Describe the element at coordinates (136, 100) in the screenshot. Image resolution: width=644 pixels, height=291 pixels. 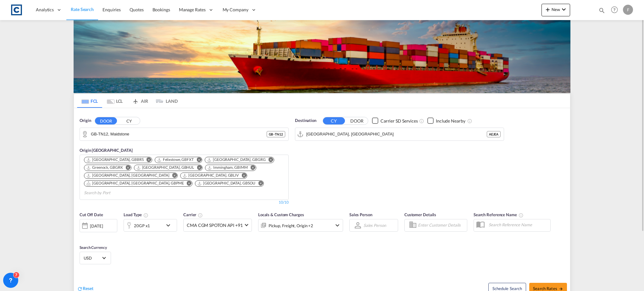
I see `md-icon: icon-airplane` at that location.